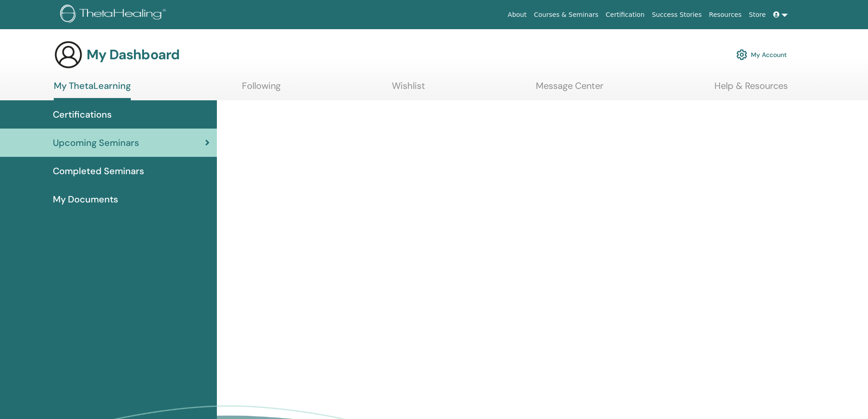 The height and width of the screenshot is (419, 868). Describe the element at coordinates (762, 55) in the screenshot. I see `a: My Account` at that location.